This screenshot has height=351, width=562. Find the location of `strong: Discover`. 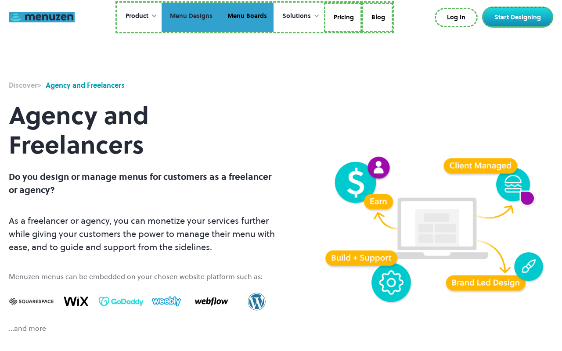

strong: Discover is located at coordinates (23, 85).